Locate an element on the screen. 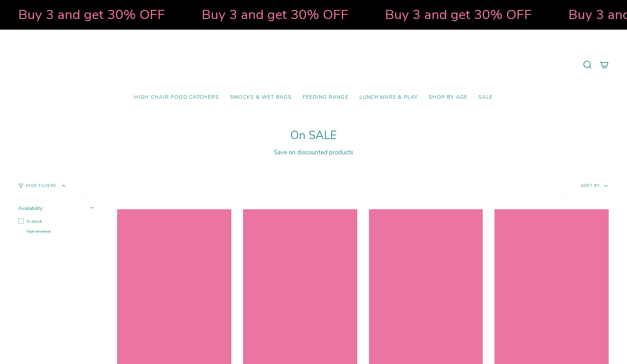  span: SALE is located at coordinates (486, 98).